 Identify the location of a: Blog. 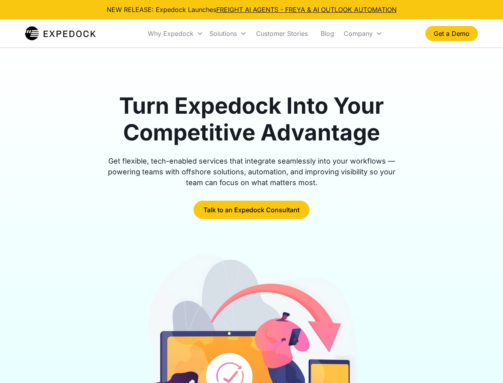
(328, 33).